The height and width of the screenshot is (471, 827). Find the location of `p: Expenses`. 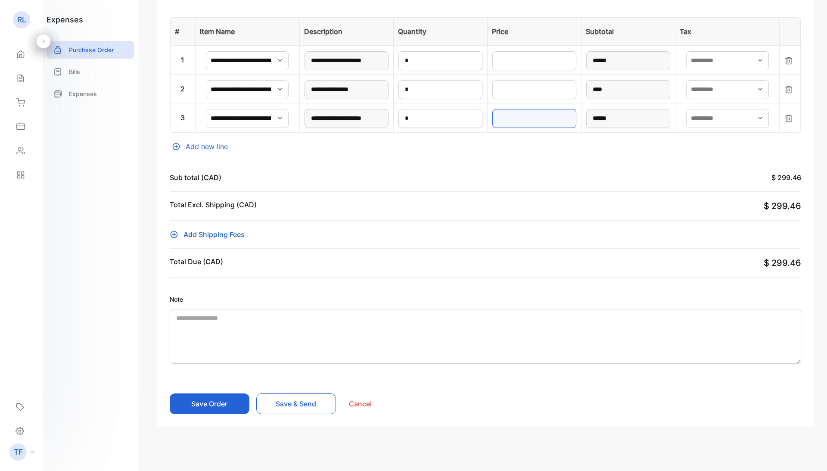

p: Expenses is located at coordinates (83, 93).